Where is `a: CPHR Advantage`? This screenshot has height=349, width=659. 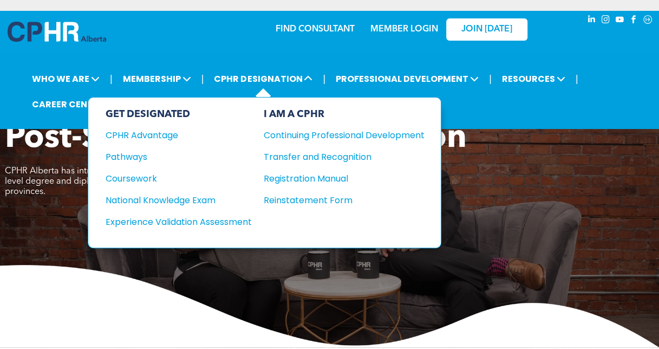
a: CPHR Advantage is located at coordinates (179, 135).